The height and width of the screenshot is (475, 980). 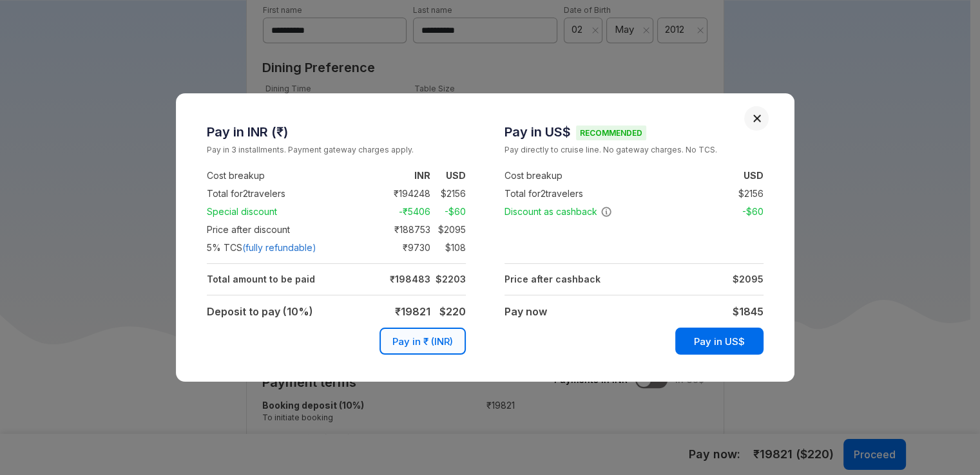 What do you see at coordinates (291, 248) in the screenshot?
I see `td: 5 % TCS` at bounding box center [291, 248].